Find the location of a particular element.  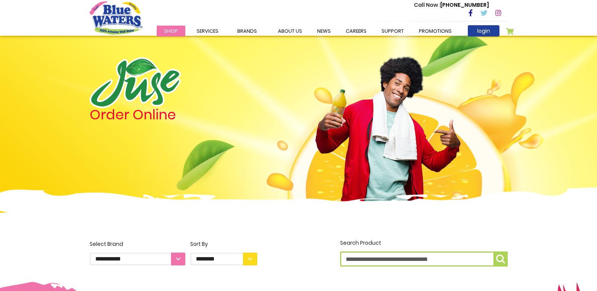

a: Shop is located at coordinates (171, 31).